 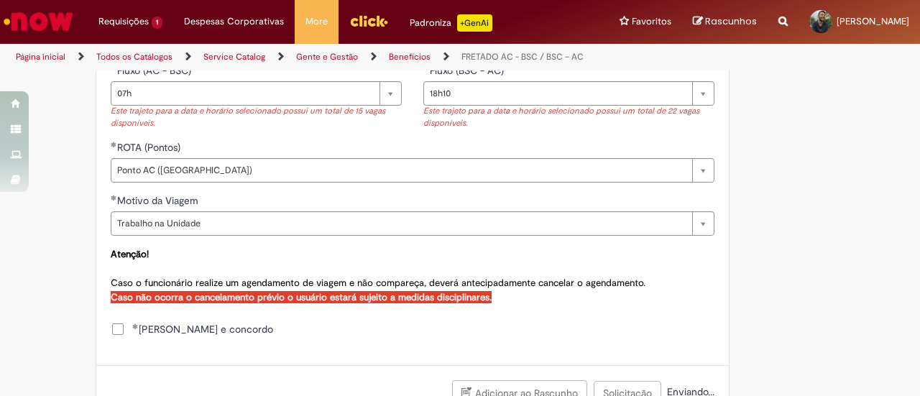 What do you see at coordinates (451, 23) in the screenshot?
I see `div: Padroniza` at bounding box center [451, 23].